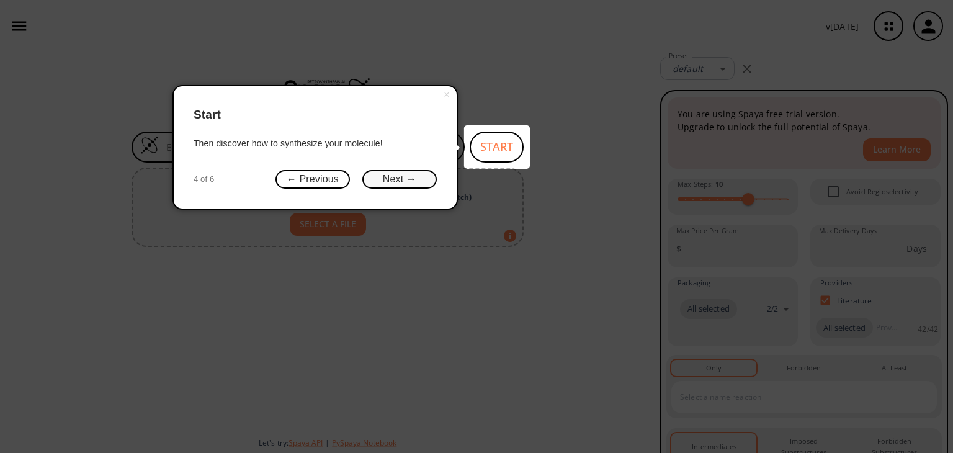  I want to click on button: START, so click(496, 147).